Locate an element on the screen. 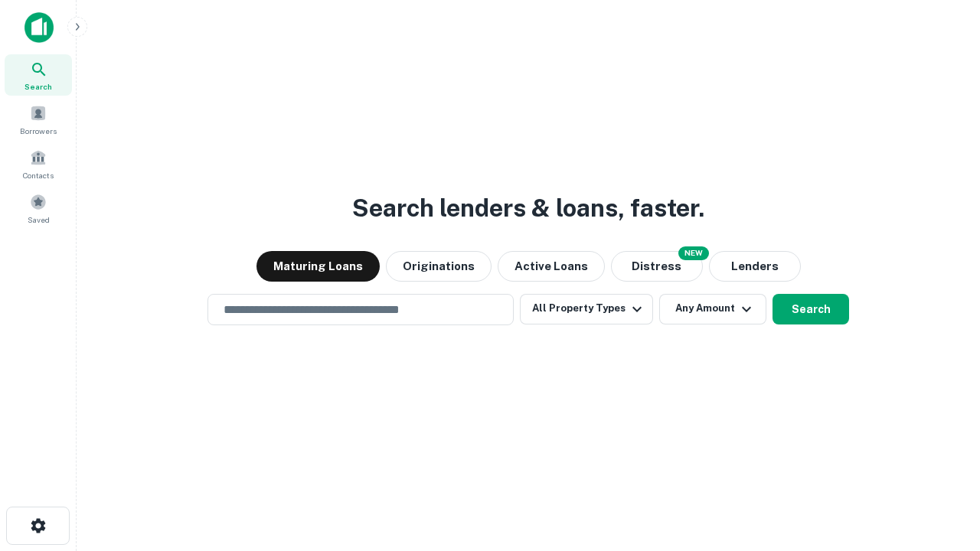 This screenshot has height=551, width=980. button: Any Amount is located at coordinates (713, 309).